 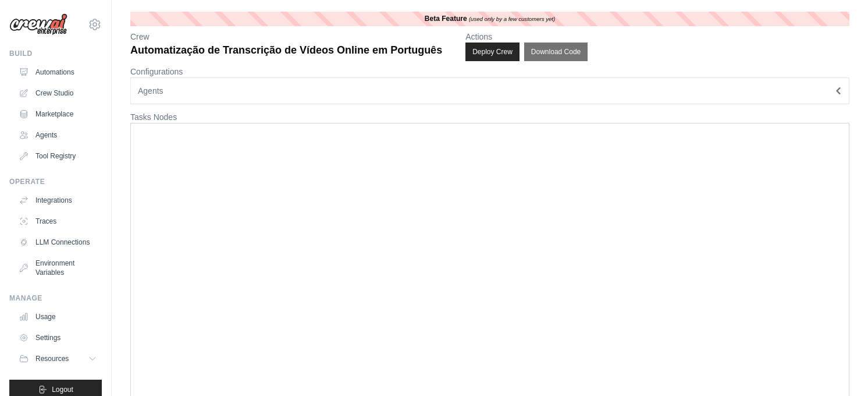 I want to click on i: (used only by a few customers yet), so click(x=512, y=18).